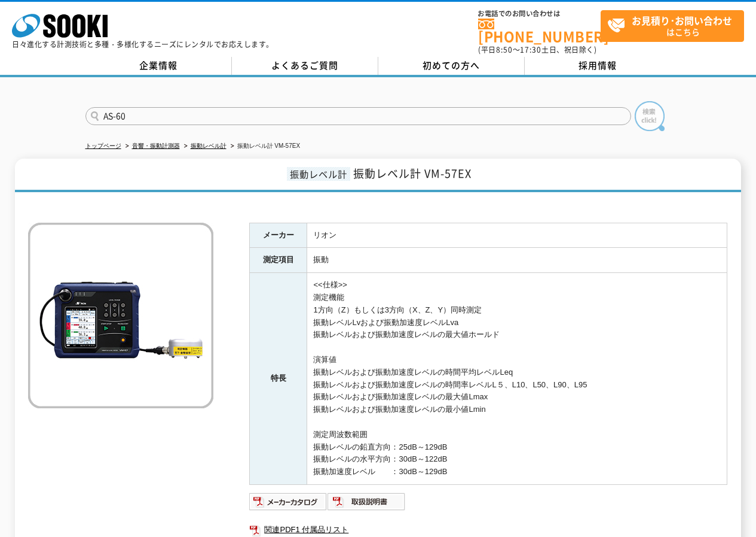 The width and height of the screenshot is (756, 537). Describe the element at coordinates (121, 315) in the screenshot. I see `img: 振動レベル計 VM-57EX` at that location.